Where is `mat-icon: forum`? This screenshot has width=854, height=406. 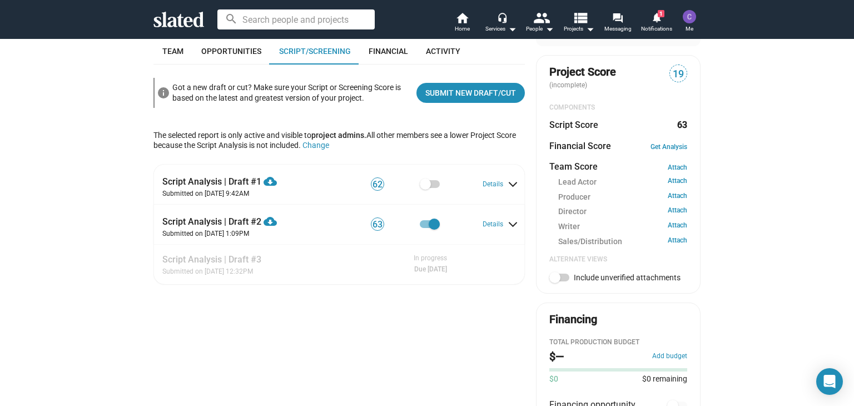 mat-icon: forum is located at coordinates (617, 17).